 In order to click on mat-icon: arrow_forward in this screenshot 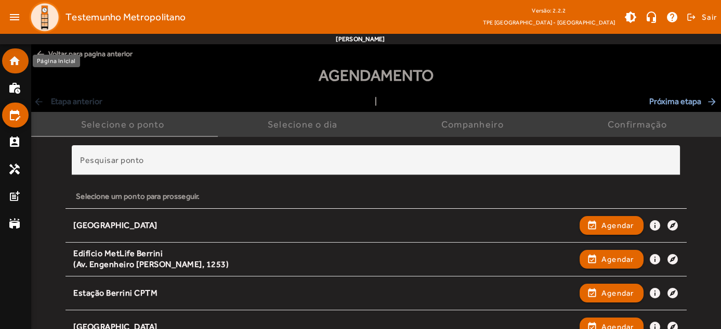, I will do `click(713, 101)`.